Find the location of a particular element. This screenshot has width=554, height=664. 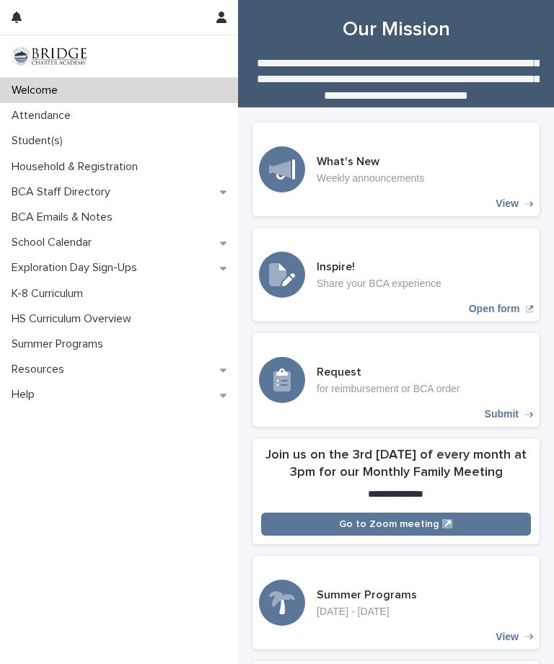

p: BCA Staff Directory is located at coordinates (63, 192).